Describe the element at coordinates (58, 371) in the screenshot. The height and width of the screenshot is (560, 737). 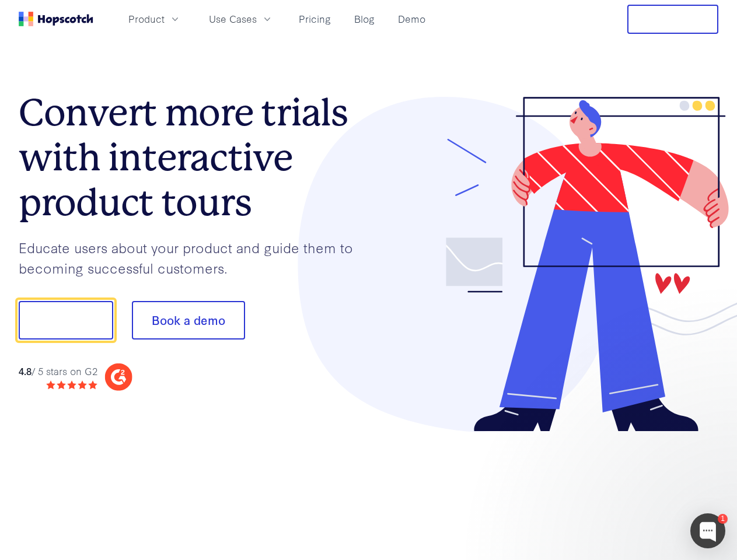
I see `div: / 5 stars on G2` at that location.